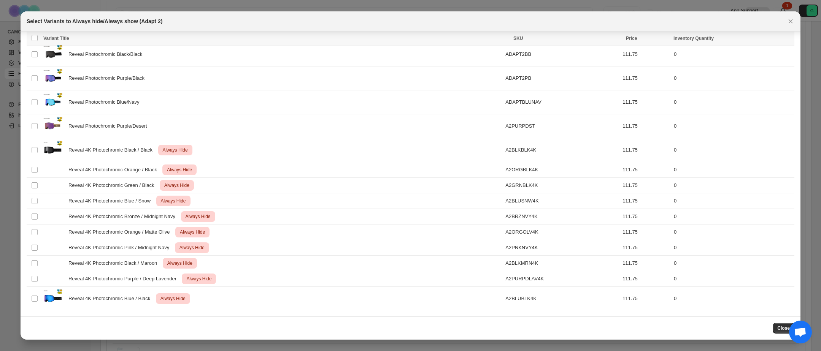 The height and width of the screenshot is (351, 821). I want to click on a: Open chat, so click(800, 332).